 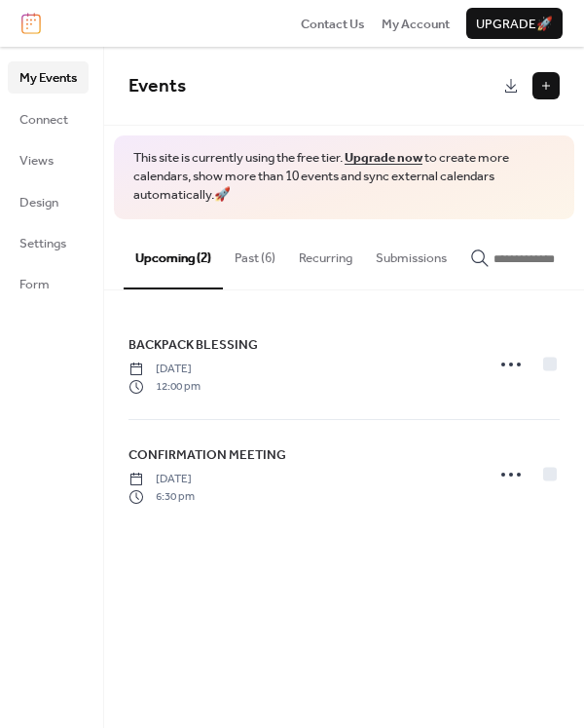 What do you see at coordinates (415, 24) in the screenshot?
I see `span: My Account` at bounding box center [415, 24].